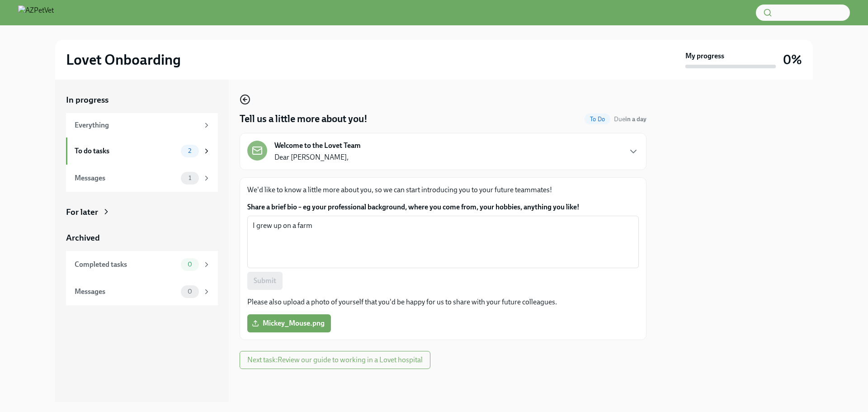 This screenshot has width=868, height=412. What do you see at coordinates (142, 238) in the screenshot?
I see `div: Archived` at bounding box center [142, 238].